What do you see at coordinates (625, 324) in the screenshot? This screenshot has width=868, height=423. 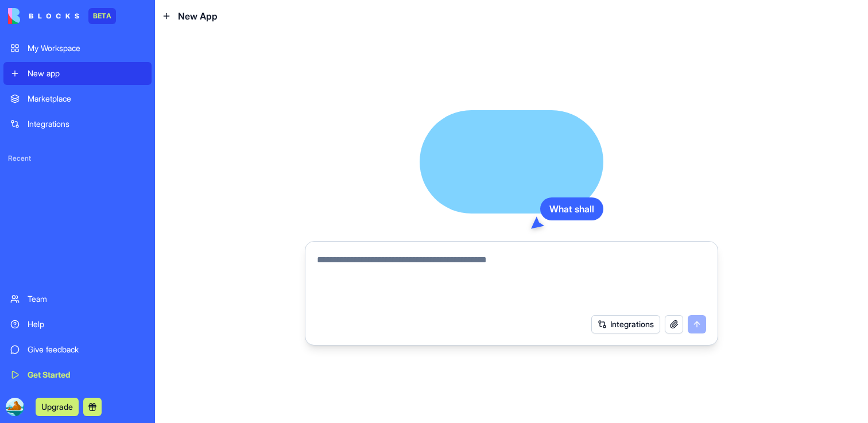 I see `button: Integrations` at bounding box center [625, 324].